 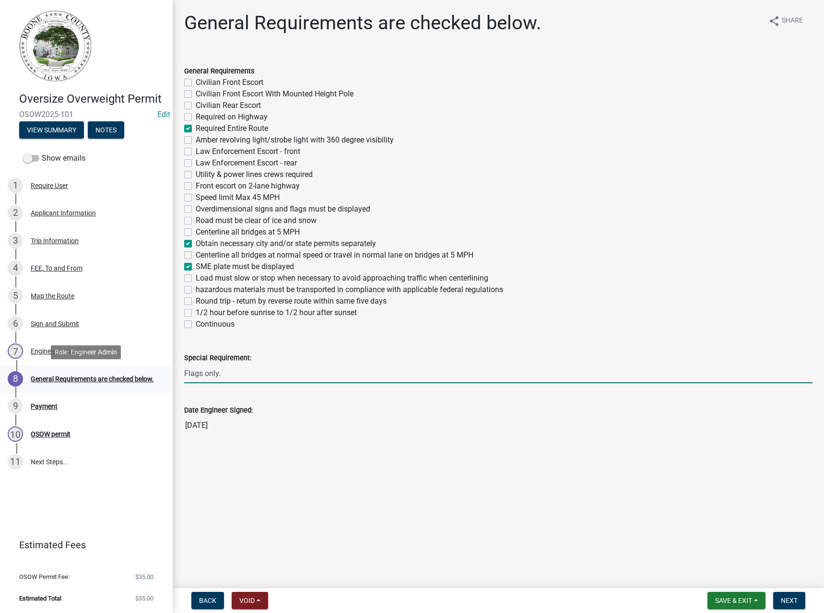 I want to click on div: 1, so click(x=15, y=186).